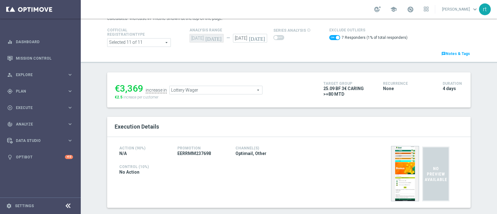  Describe the element at coordinates (260, 148) in the screenshot. I see `h4: Channel(s)` at that location.